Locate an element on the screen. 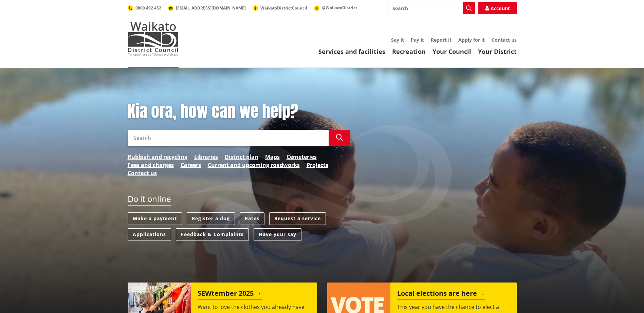 This screenshot has height=313, width=644. span: WaikatoDistrictCouncil is located at coordinates (284, 8).